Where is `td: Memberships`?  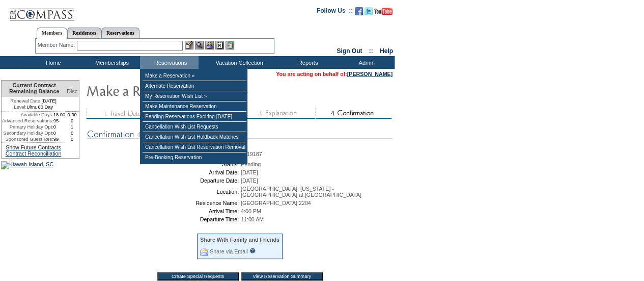 td: Memberships is located at coordinates (111, 63).